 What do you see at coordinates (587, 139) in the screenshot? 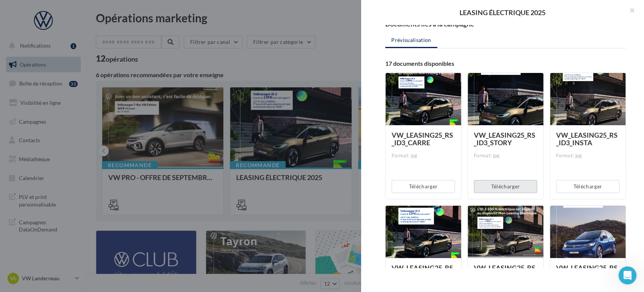
I see `span: VW_LEASING25_RS_ID3_INSTA` at bounding box center [587, 139].